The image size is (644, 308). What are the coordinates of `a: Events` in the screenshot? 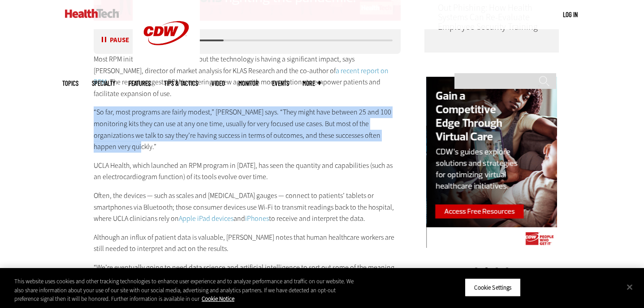 It's located at (280, 83).